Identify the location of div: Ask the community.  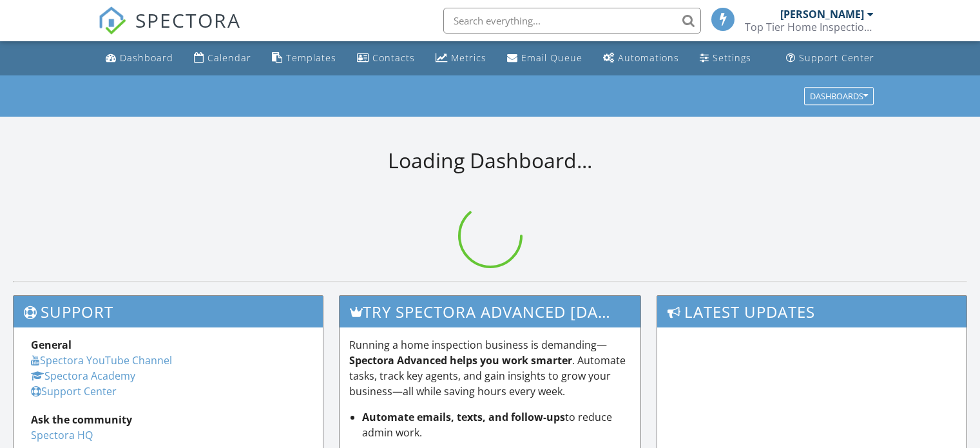
(168, 420).